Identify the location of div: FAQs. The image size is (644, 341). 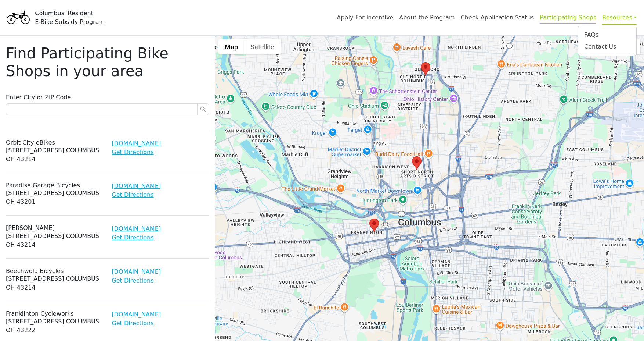
(607, 35).